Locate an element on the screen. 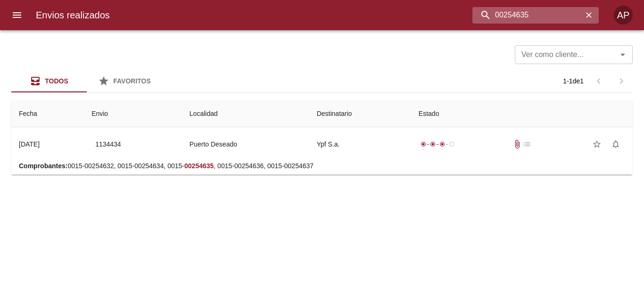 The width and height of the screenshot is (644, 286). h6: Envios realizados is located at coordinates (73, 15).